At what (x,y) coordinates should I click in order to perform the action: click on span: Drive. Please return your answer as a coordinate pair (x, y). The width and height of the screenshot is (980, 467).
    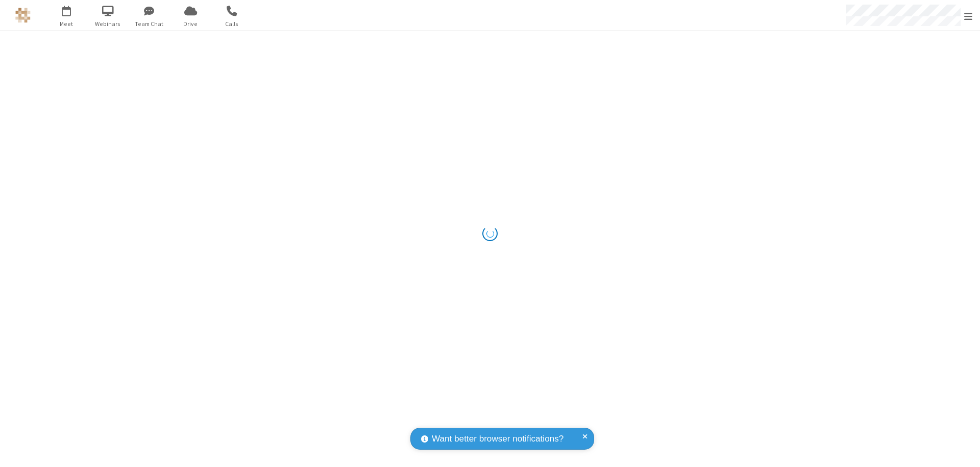
    Looking at the image, I should click on (190, 24).